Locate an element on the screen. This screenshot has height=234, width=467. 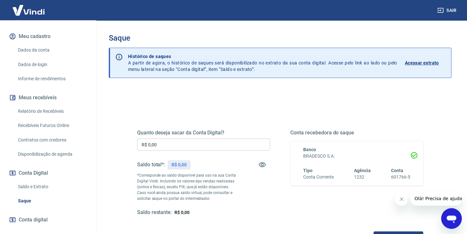
span: Agência is located at coordinates (362, 170).